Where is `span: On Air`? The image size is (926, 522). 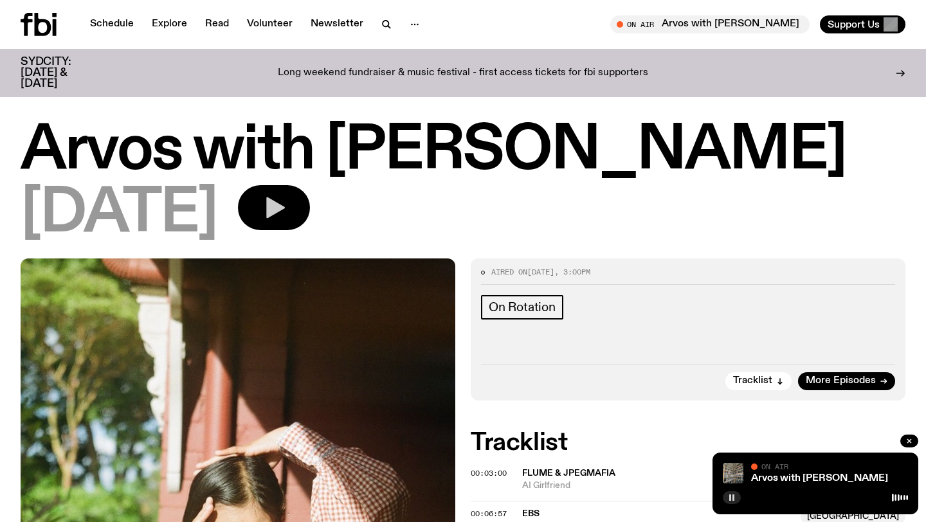 span: On Air is located at coordinates (775, 466).